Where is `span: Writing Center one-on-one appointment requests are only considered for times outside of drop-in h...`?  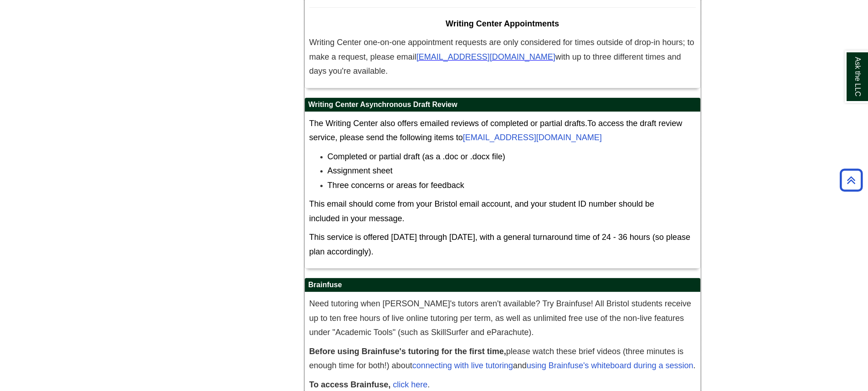
span: Writing Center one-on-one appointment requests are only considered for times outside of drop-in h... is located at coordinates (501, 50).